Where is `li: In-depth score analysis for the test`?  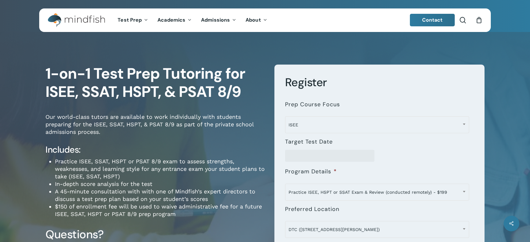
li: In-depth score analysis for the test is located at coordinates (160, 184).